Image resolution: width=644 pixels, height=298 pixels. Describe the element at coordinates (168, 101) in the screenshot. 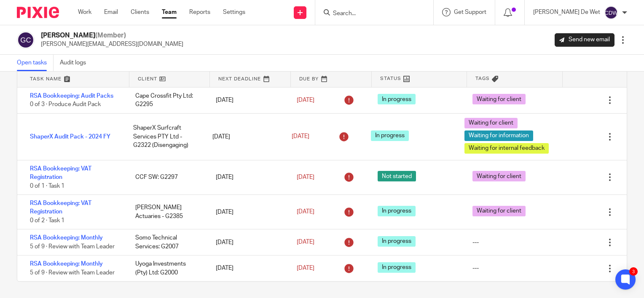

I see `div: Cape Crossfit Pty Ltd: G2295` at that location.